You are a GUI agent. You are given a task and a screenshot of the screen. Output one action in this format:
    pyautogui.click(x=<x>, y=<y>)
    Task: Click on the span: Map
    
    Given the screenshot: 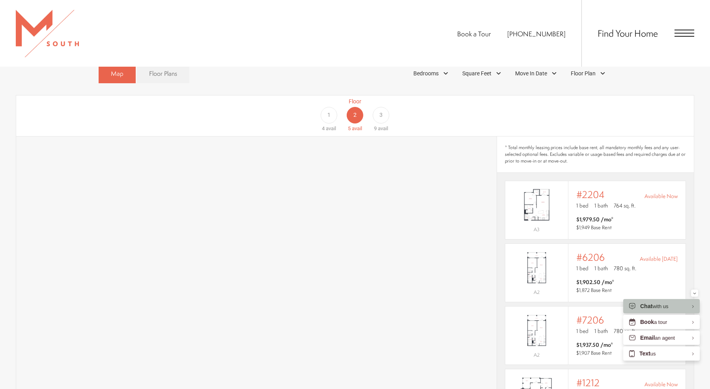 What is the action you would take?
    pyautogui.click(x=117, y=73)
    